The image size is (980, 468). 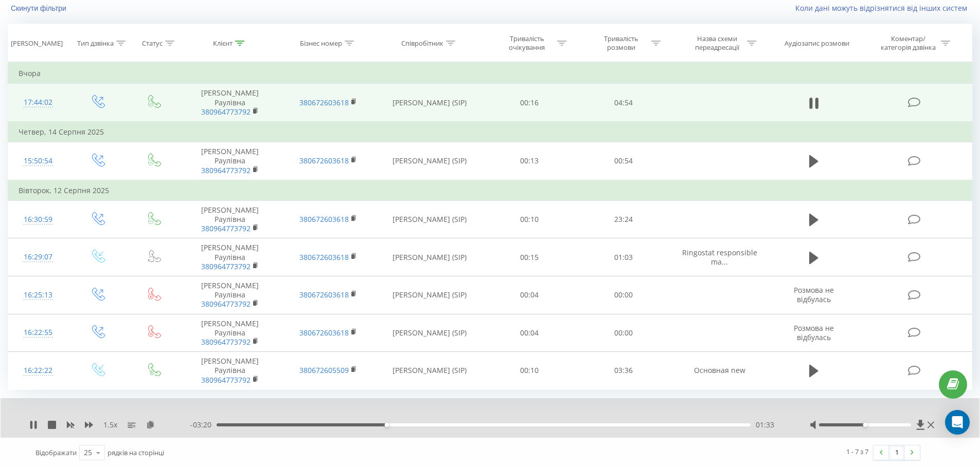 What do you see at coordinates (203, 425) in the screenshot?
I see `span: - 03:20` at bounding box center [203, 425].